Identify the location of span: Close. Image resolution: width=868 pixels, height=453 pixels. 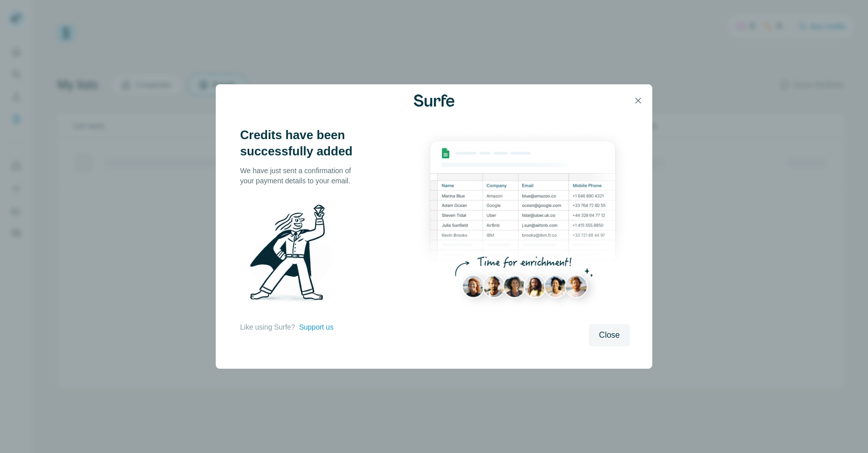
(609, 336).